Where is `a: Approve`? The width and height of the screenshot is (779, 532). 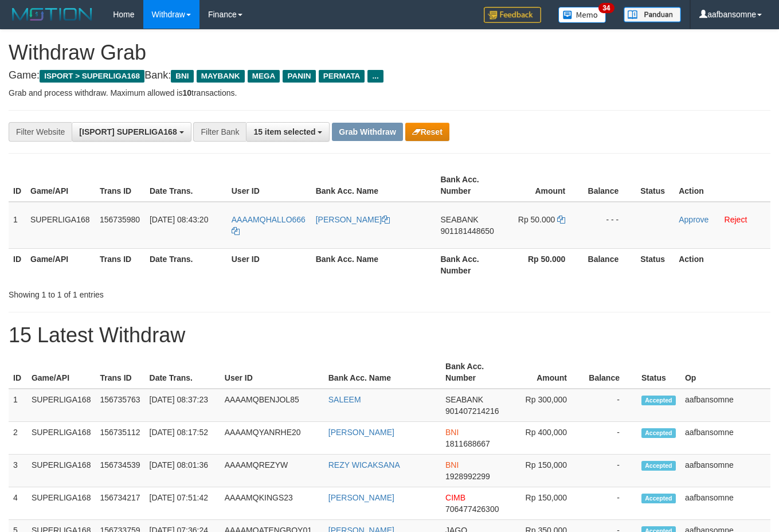 a: Approve is located at coordinates (694, 220).